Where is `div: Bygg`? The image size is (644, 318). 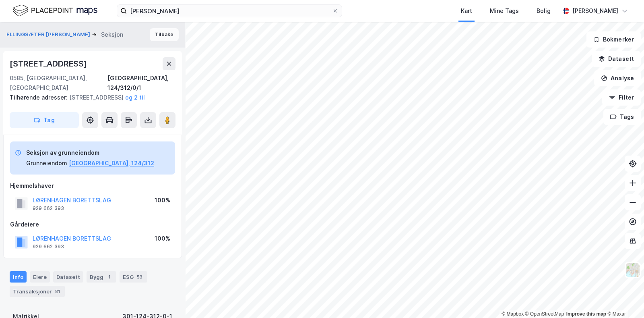 div: Bygg is located at coordinates (102, 277).